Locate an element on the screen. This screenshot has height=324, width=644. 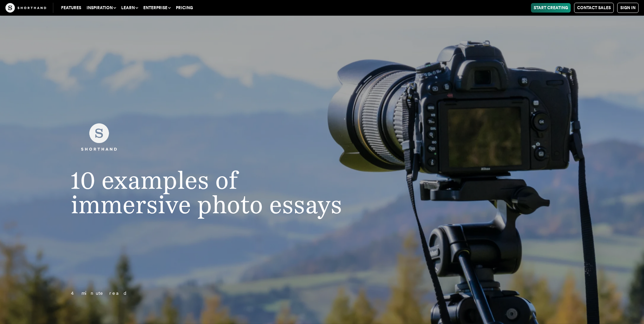
button: Enterprise is located at coordinates (157, 8).